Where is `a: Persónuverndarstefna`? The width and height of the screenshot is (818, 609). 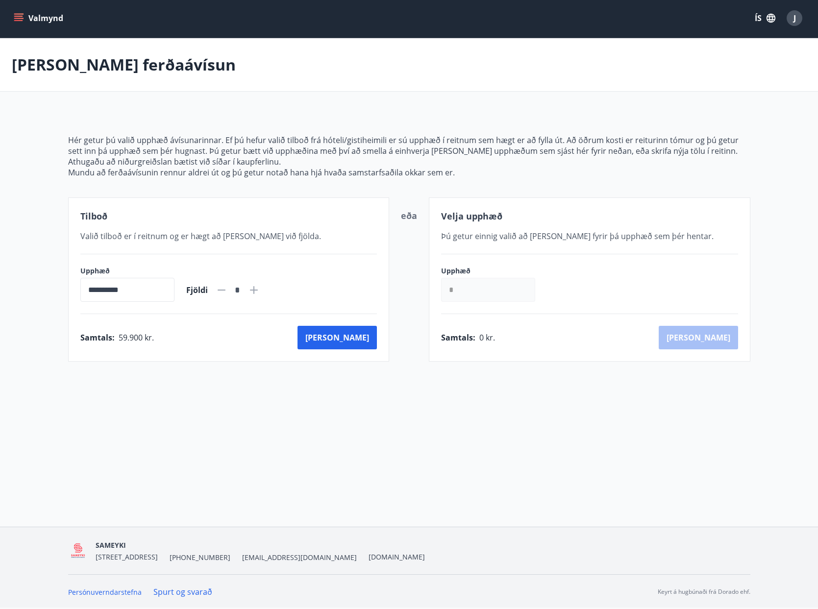
a: Persónuverndarstefna is located at coordinates (105, 592).